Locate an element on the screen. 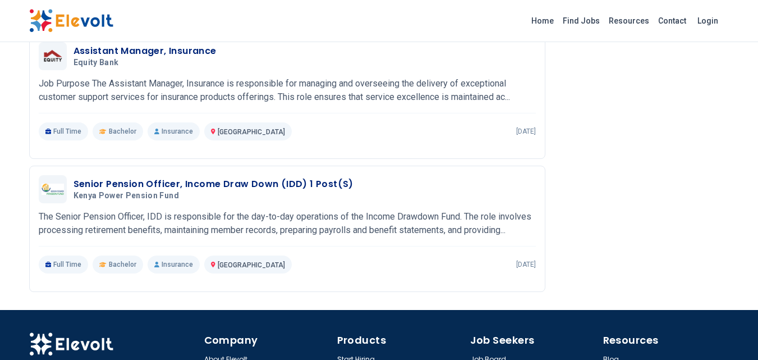  h4: Products is located at coordinates (400, 340).